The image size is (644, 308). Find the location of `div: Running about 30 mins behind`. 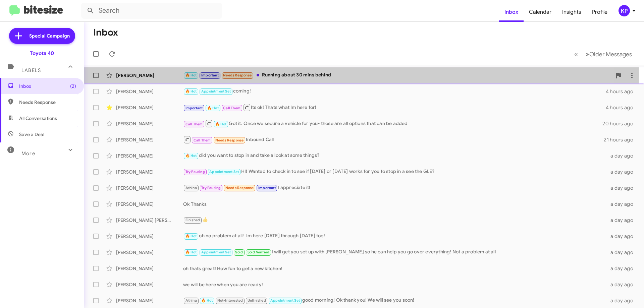

div: Running about 30 mins behind is located at coordinates (397, 75).